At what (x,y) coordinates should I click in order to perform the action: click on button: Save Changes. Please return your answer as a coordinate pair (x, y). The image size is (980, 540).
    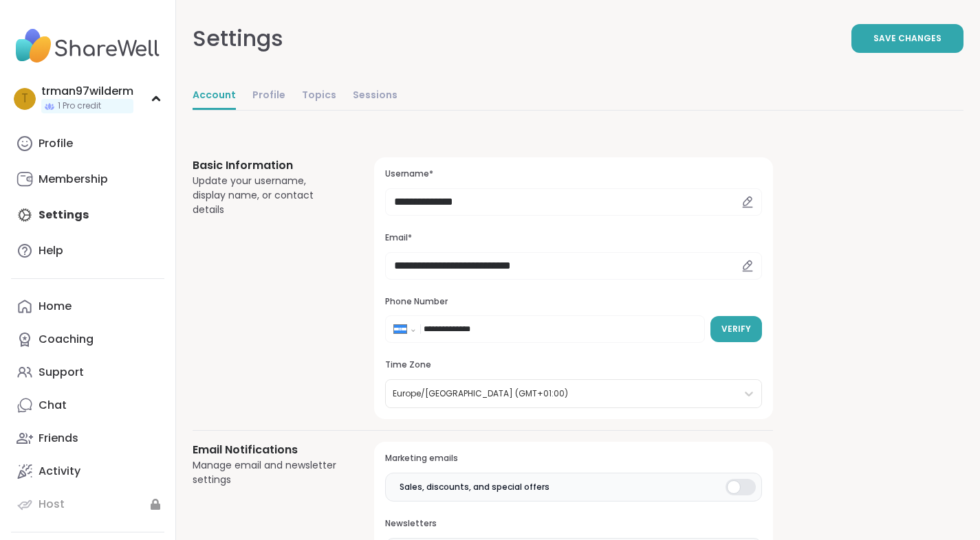
    Looking at the image, I should click on (907, 39).